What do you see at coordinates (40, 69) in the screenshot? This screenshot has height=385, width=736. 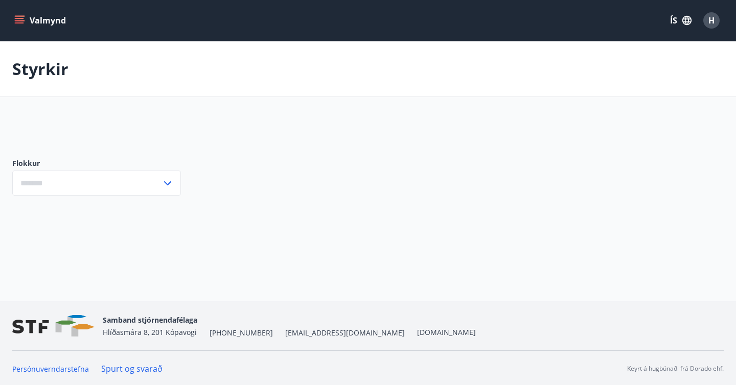 I see `p: Styrkir` at bounding box center [40, 69].